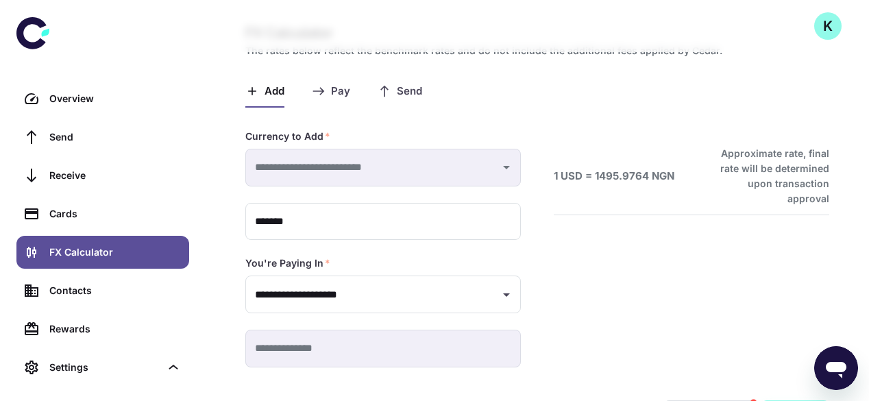 The height and width of the screenshot is (401, 869). What do you see at coordinates (288, 263) in the screenshot?
I see `label: You're Paying In` at bounding box center [288, 263].